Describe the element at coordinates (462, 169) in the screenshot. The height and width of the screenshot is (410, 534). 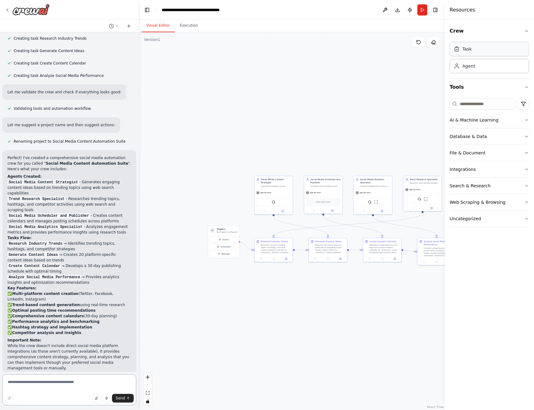
I see `div: Integrations` at that location.